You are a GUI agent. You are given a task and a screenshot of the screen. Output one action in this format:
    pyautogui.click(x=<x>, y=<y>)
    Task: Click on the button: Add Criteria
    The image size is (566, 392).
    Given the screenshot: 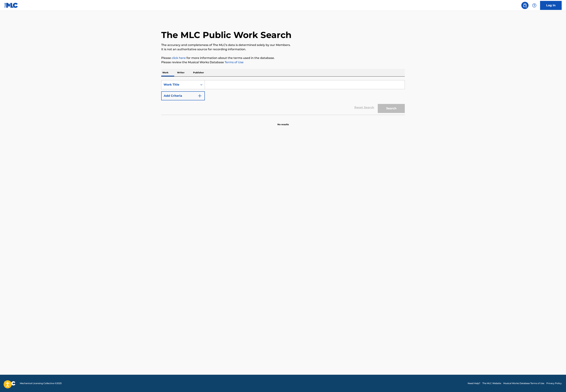 What is the action you would take?
    pyautogui.click(x=183, y=96)
    